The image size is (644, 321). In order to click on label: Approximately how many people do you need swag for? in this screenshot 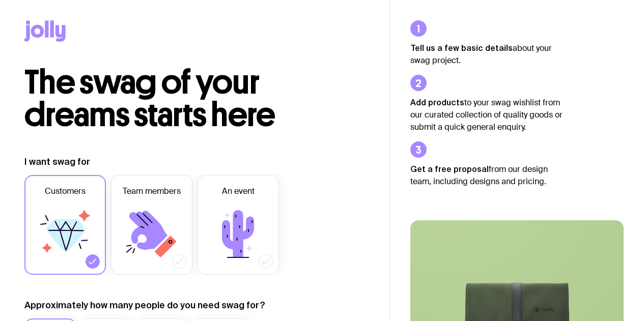, I will do `click(144, 305)`.